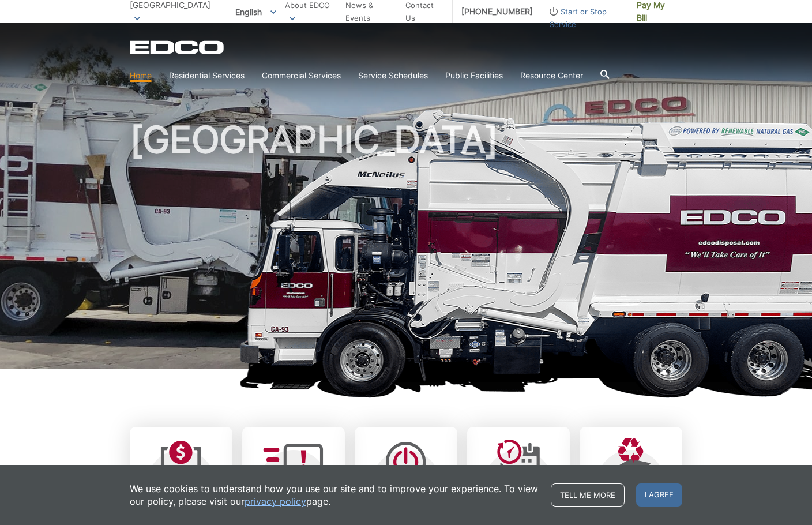 This screenshot has width=812, height=525. What do you see at coordinates (301, 76) in the screenshot?
I see `a: Commercial Services` at bounding box center [301, 76].